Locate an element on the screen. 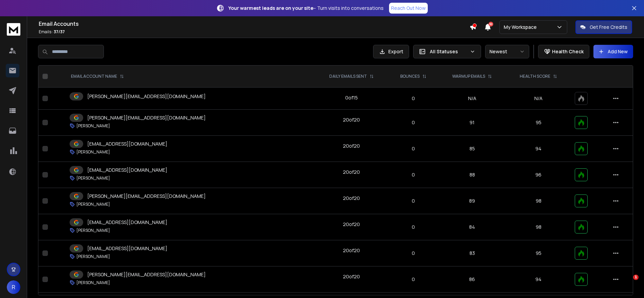  strong: Your warmest leads are on your site is located at coordinates (271, 8).